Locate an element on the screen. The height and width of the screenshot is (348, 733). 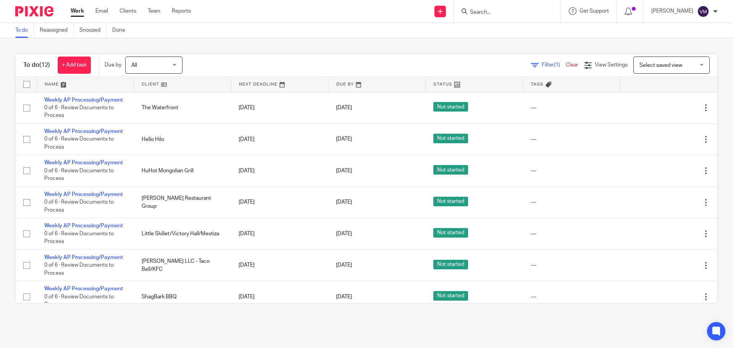
img: Pixie is located at coordinates (34, 11).